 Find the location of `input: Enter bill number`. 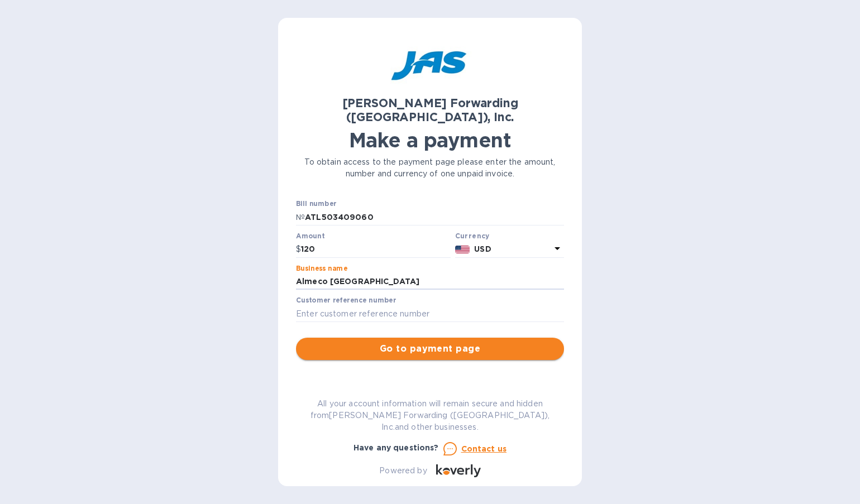

input: Enter bill number is located at coordinates (434, 217).